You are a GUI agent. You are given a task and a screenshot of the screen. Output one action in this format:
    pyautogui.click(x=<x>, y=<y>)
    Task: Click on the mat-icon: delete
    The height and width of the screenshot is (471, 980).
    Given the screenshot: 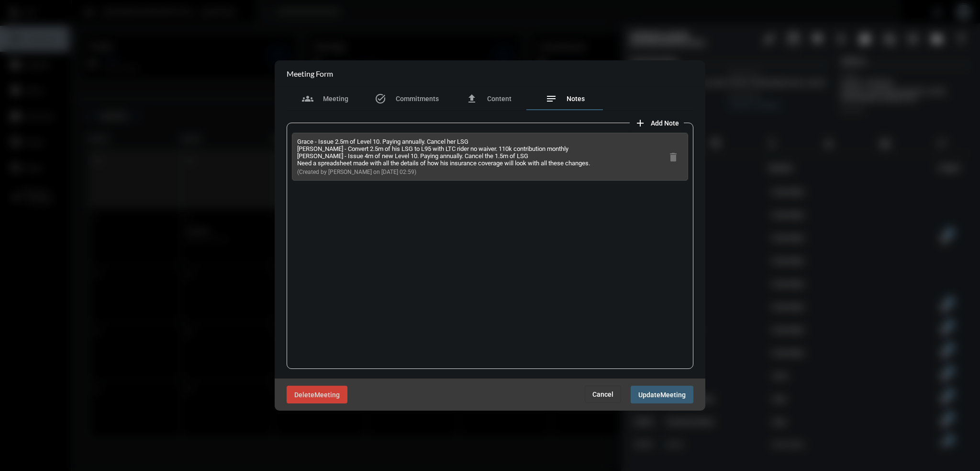 What is the action you would take?
    pyautogui.click(x=673, y=157)
    